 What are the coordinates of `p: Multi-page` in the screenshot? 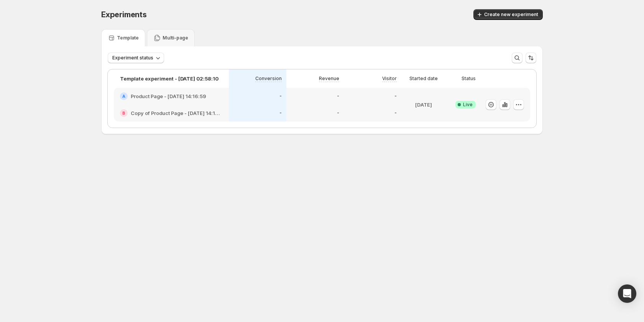 It's located at (175, 38).